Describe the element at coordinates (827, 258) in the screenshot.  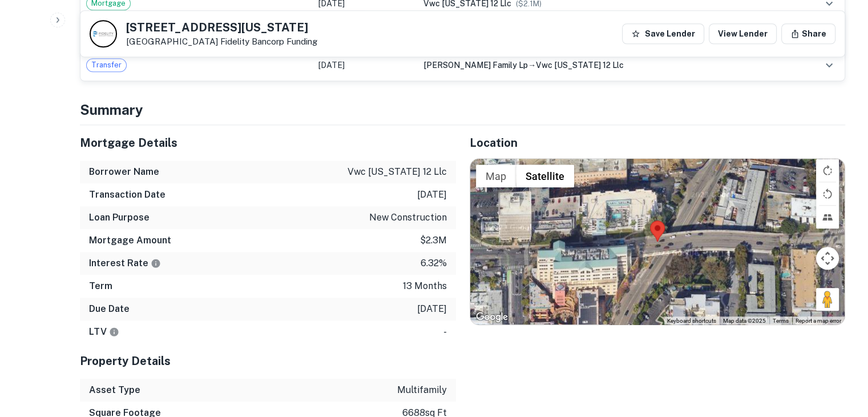
I see `button: Map camera controls` at that location.